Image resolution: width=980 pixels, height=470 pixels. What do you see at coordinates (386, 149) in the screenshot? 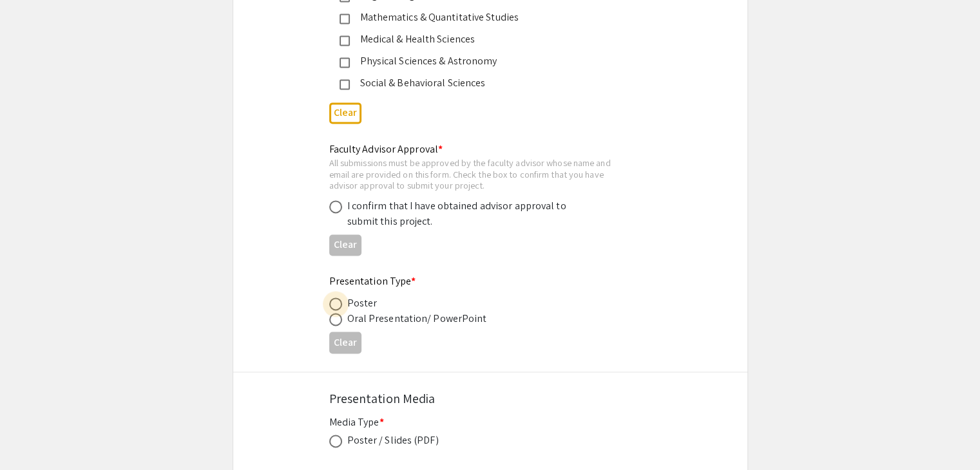
I see `mat-label: Faculty Advisor Approval` at bounding box center [386, 149].